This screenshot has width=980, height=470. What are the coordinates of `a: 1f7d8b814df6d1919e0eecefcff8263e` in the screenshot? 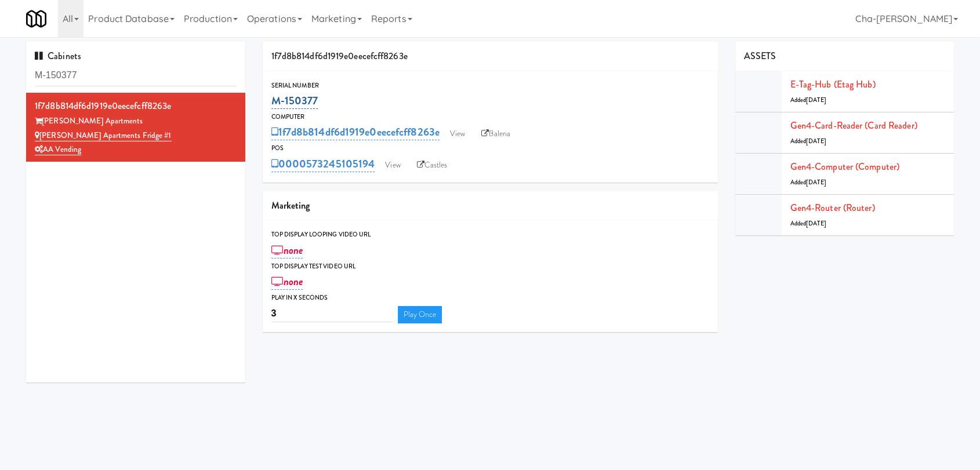 It's located at (355, 132).